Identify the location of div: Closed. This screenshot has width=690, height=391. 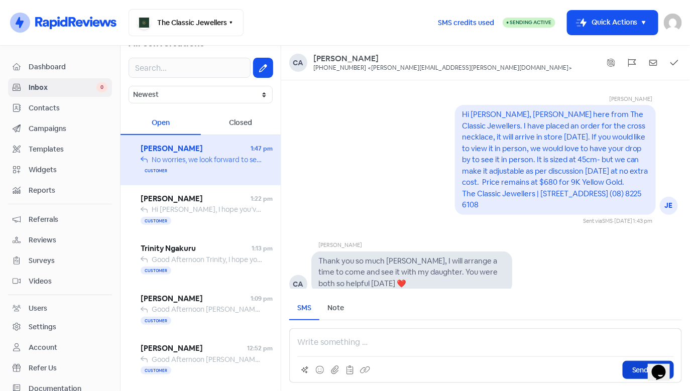
(241, 123).